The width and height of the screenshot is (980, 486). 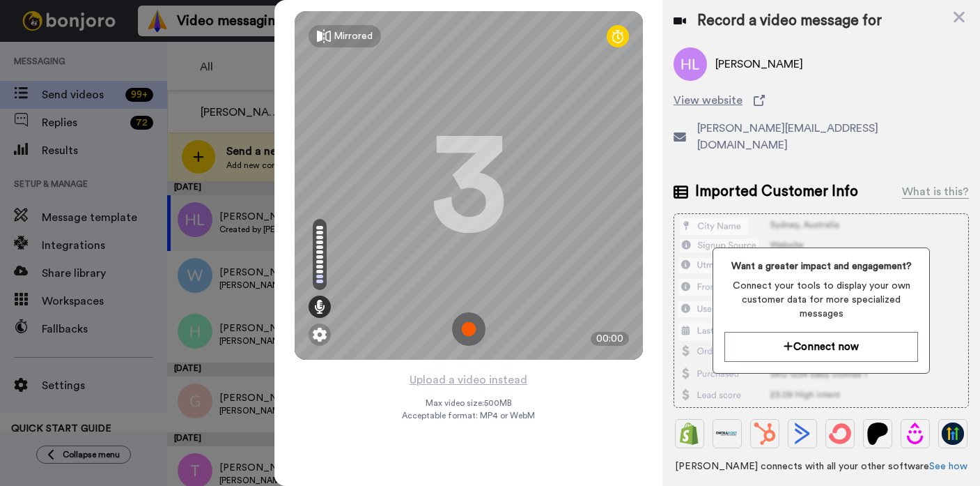 What do you see at coordinates (803, 433) in the screenshot?
I see `img: ActiveCampaign` at bounding box center [803, 433].